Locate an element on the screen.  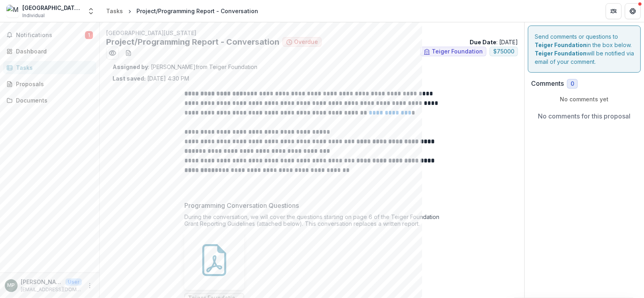
span: $ 75000 is located at coordinates (503, 51).